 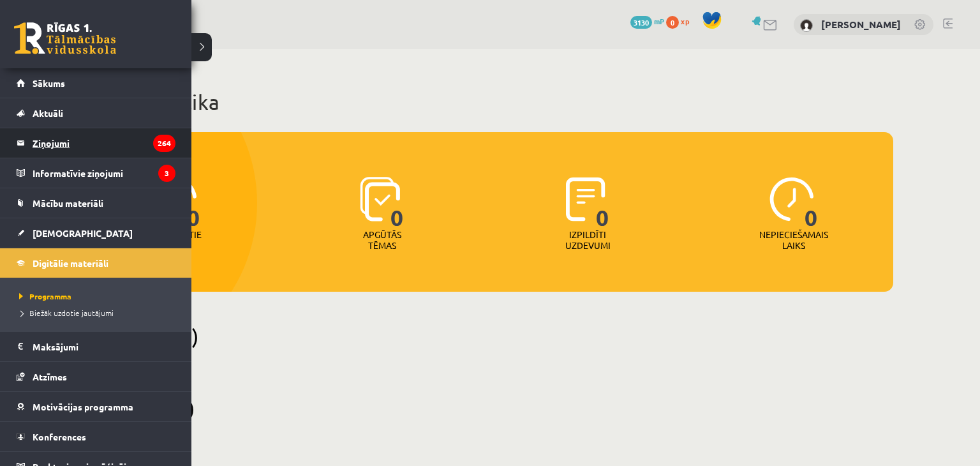 I want to click on a: Rīgas 1. Tālmācības vidusskola, so click(x=65, y=38).